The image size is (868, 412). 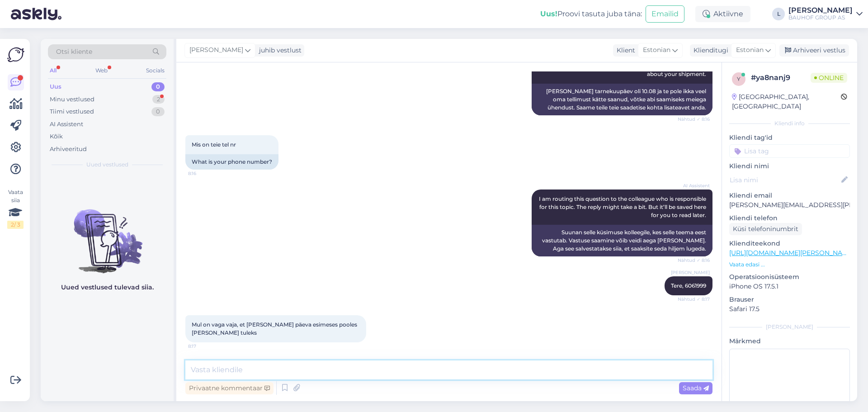 I want to click on div: BAUHOF GROUP AS, so click(x=820, y=17).